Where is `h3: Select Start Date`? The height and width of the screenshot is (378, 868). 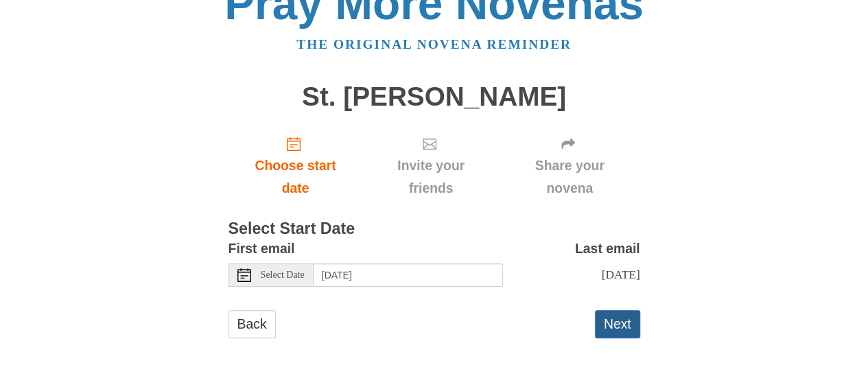
h3: Select Start Date is located at coordinates (434, 229).